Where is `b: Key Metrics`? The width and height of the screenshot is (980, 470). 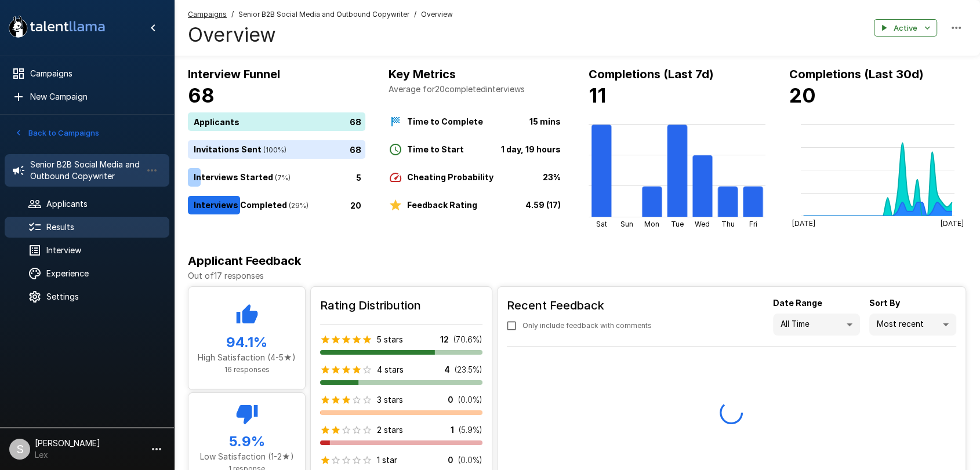 b: Key Metrics is located at coordinates (422, 74).